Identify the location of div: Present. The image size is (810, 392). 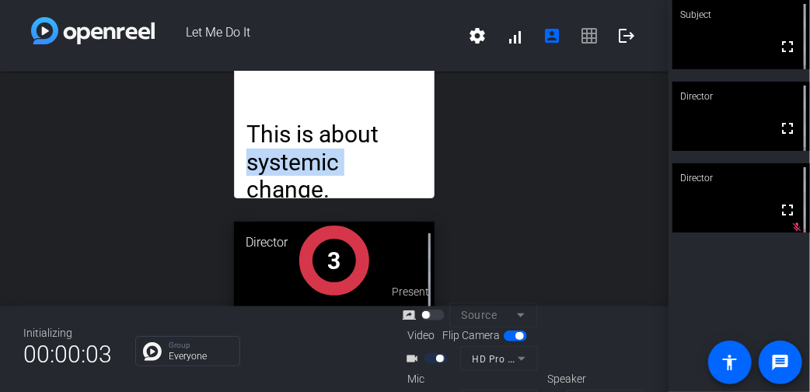
(469, 291).